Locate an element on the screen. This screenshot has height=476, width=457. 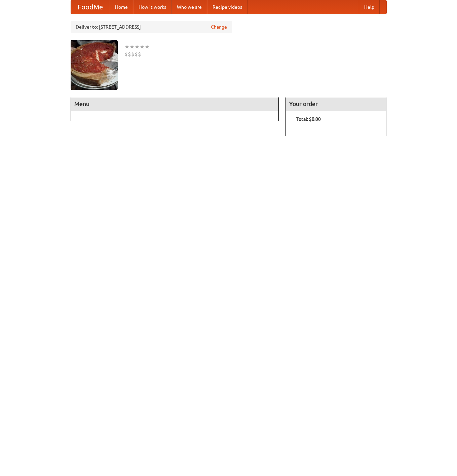
h4: Menu is located at coordinates (175, 104).